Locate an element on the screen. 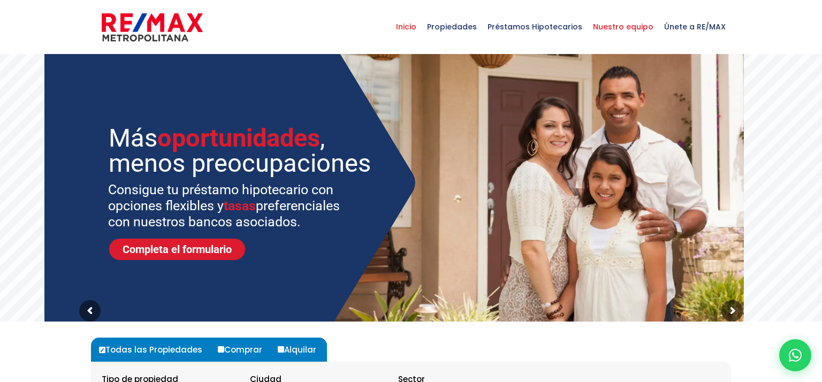 The width and height of the screenshot is (822, 382). input: Comprar is located at coordinates (221, 349).